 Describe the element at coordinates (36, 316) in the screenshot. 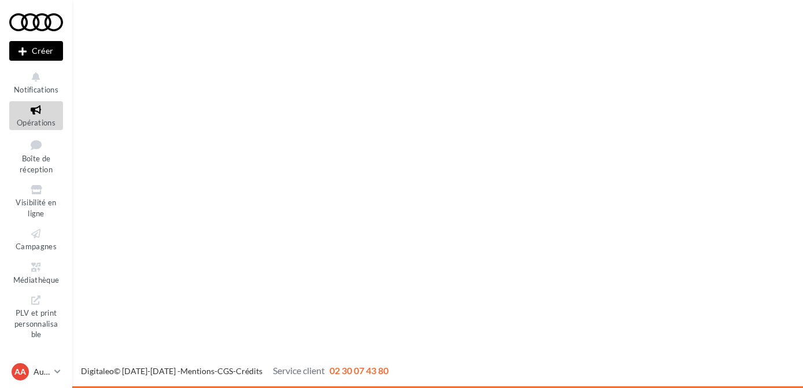

I see `a: PLV et print personnalisable` at that location.